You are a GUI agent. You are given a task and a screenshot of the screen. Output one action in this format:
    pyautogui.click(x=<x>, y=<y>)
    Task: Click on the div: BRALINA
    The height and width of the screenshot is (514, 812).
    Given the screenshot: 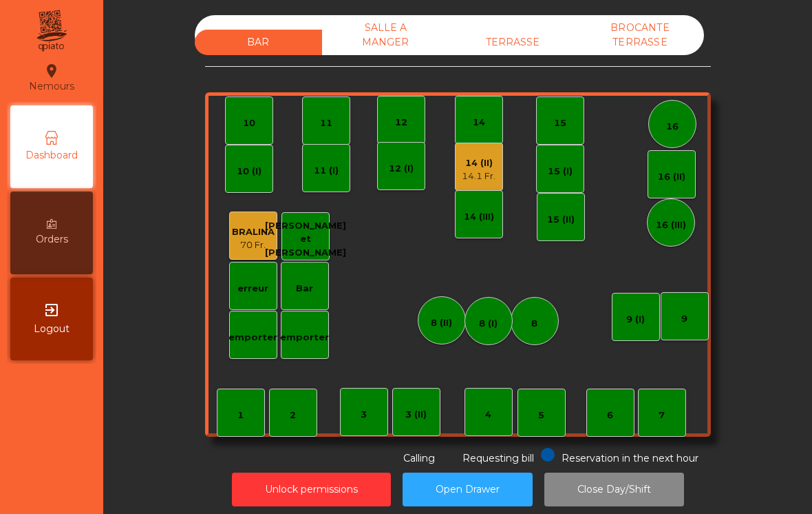 What is the action you would take?
    pyautogui.click(x=254, y=232)
    